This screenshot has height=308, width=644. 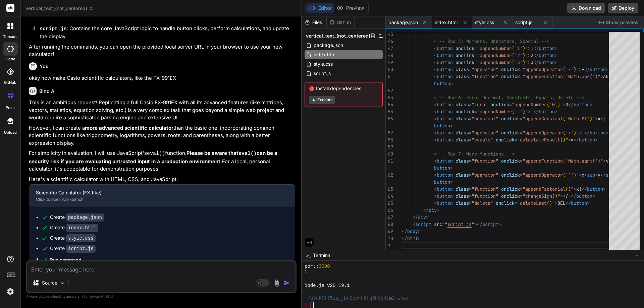 What do you see at coordinates (10, 59) in the screenshot?
I see `label: code` at bounding box center [10, 59].